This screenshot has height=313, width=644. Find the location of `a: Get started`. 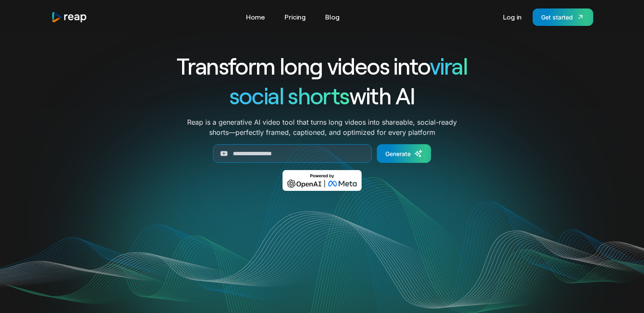

a: Get started is located at coordinates (563, 17).